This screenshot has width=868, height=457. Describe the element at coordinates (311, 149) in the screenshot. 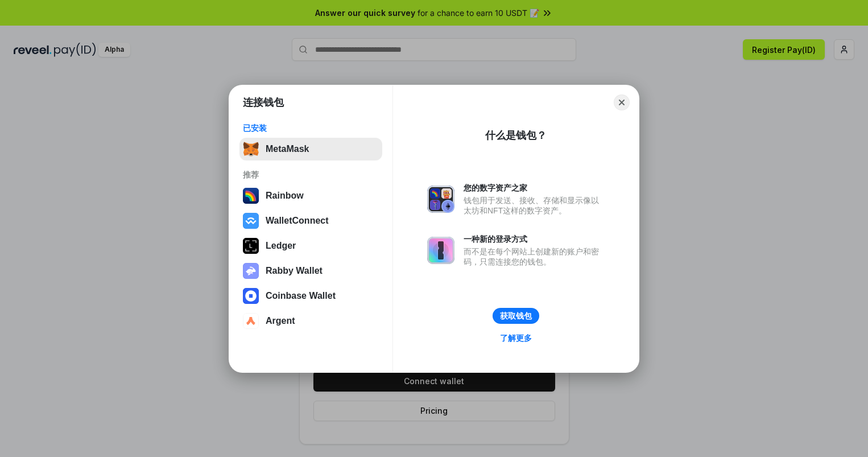

I see `button: MetaMask` at that location.